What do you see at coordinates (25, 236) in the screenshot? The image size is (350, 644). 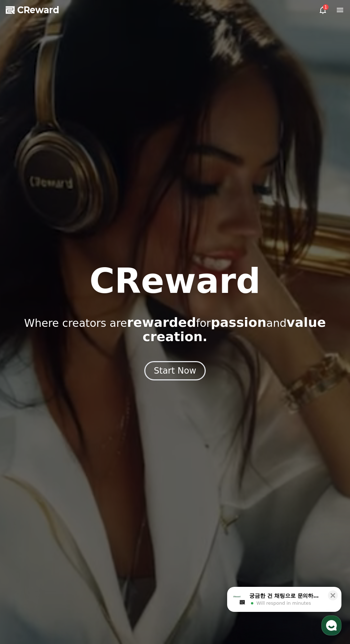 I see `a: Home` at bounding box center [25, 236].